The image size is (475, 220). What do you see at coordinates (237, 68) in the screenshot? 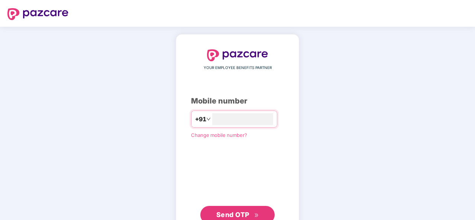
I see `span: YOUR EMPLOYEE BENEFITS PARTNER` at bounding box center [237, 68].